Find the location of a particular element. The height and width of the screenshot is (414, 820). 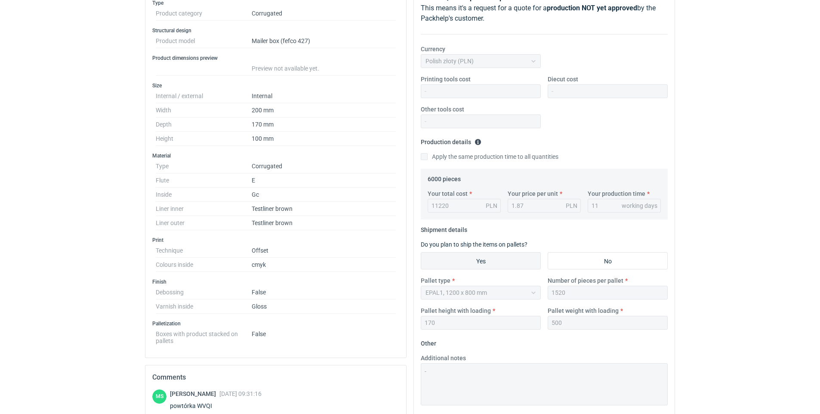

dt: Type is located at coordinates (203, 166).